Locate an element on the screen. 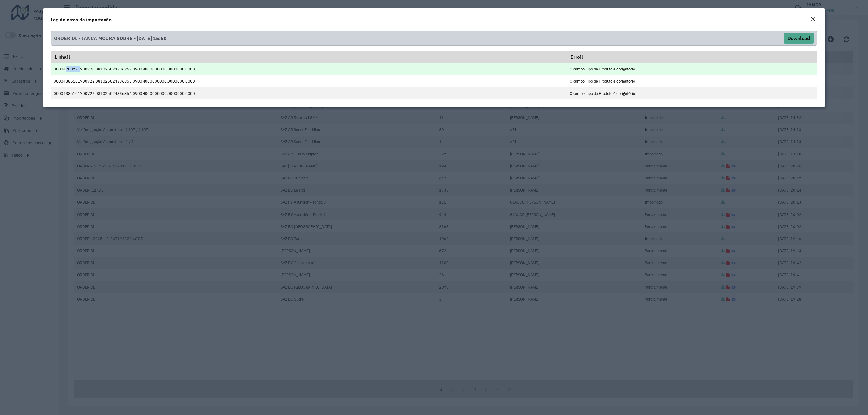 The width and height of the screenshot is (868, 415). th: Erro is located at coordinates (692, 57).